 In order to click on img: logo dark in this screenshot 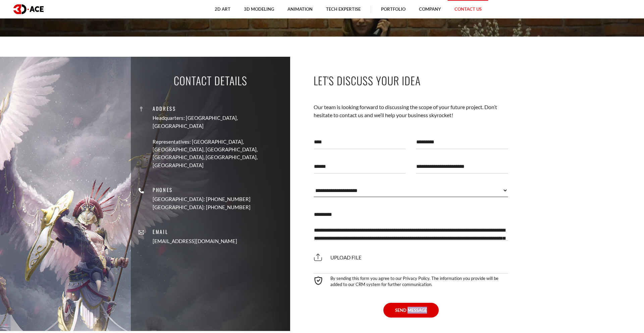, I will do `click(28, 9)`.